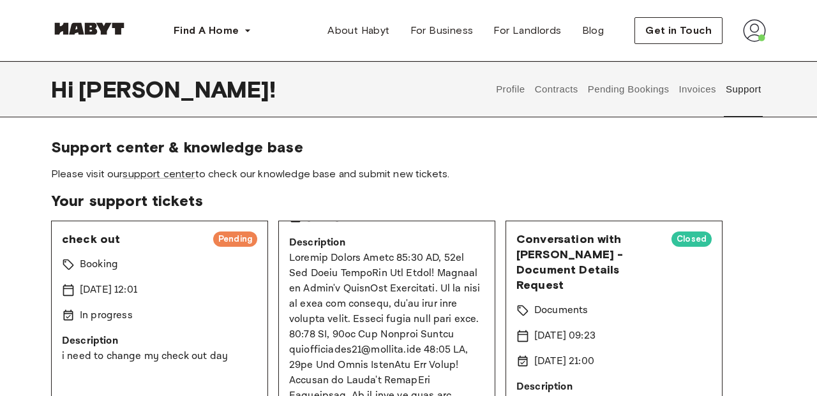  I want to click on span: For Landlords, so click(527, 31).